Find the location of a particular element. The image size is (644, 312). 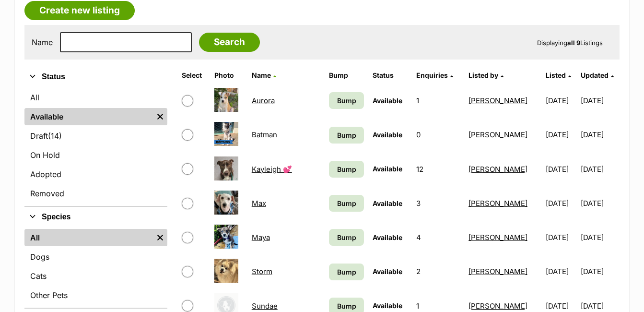

a: Removed is located at coordinates (96, 193).